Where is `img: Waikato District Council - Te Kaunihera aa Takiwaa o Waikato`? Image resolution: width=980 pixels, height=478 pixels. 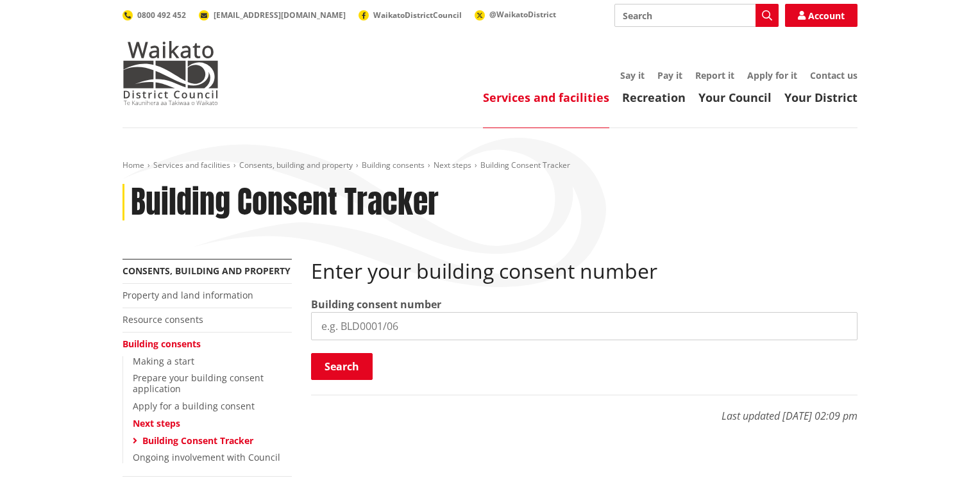 img: Waikato District Council - Te Kaunihera aa Takiwaa o Waikato is located at coordinates (171, 73).